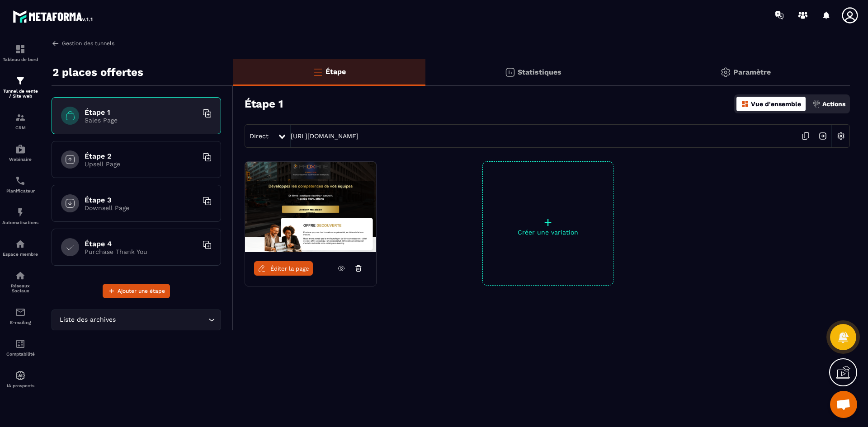 The image size is (868, 427). Describe the element at coordinates (141, 219) in the screenshot. I see `p: Downsell Page` at that location.